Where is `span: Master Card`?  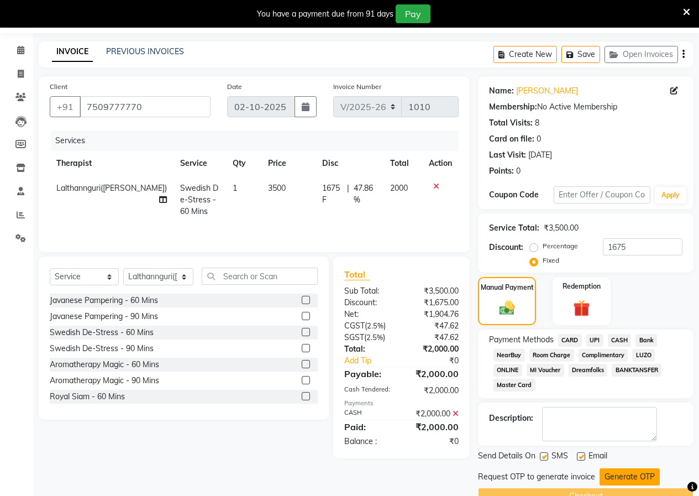 span: Master Card is located at coordinates (515, 385).